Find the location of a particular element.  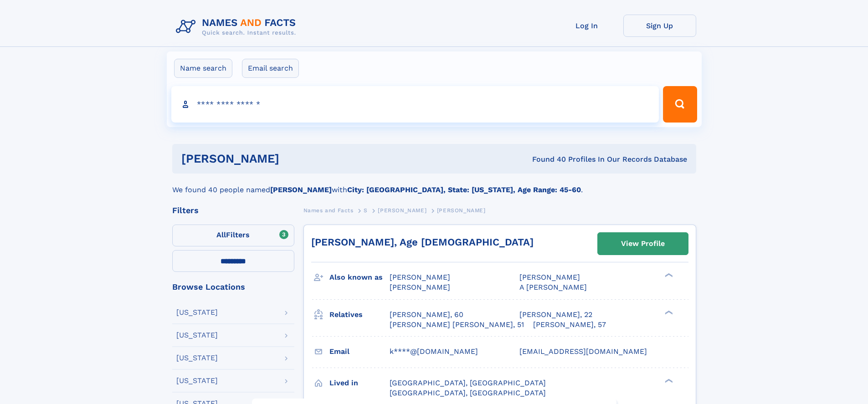

div: We found 40 people named with . is located at coordinates (434, 184).